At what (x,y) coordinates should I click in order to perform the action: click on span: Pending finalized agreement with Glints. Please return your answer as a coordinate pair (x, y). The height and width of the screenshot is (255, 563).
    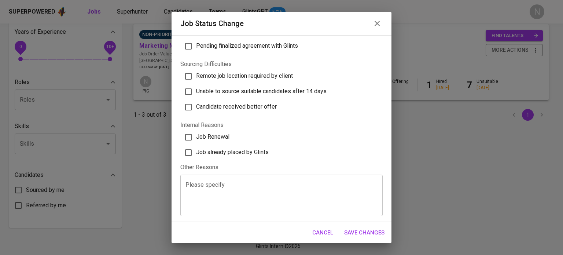
    Looking at the image, I should click on (247, 45).